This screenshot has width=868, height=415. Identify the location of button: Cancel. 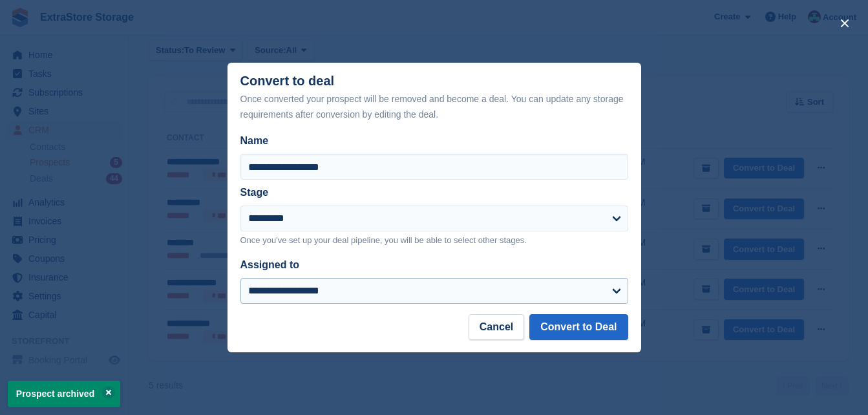
(496, 327).